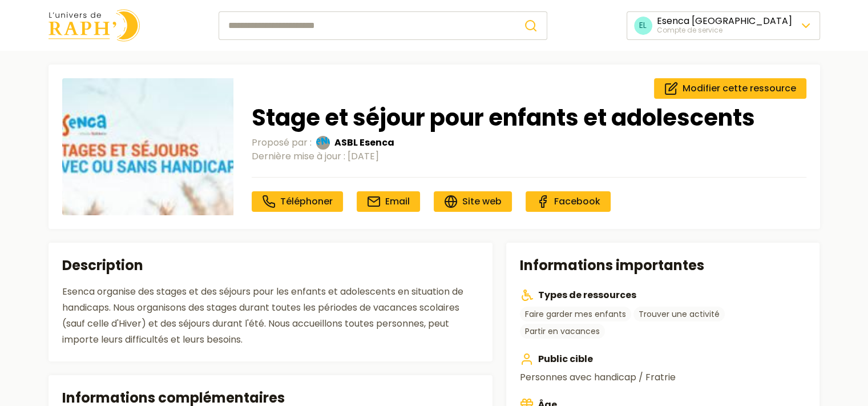 The height and width of the screenshot is (406, 868). Describe the element at coordinates (270, 265) in the screenshot. I see `h2: Description` at that location.